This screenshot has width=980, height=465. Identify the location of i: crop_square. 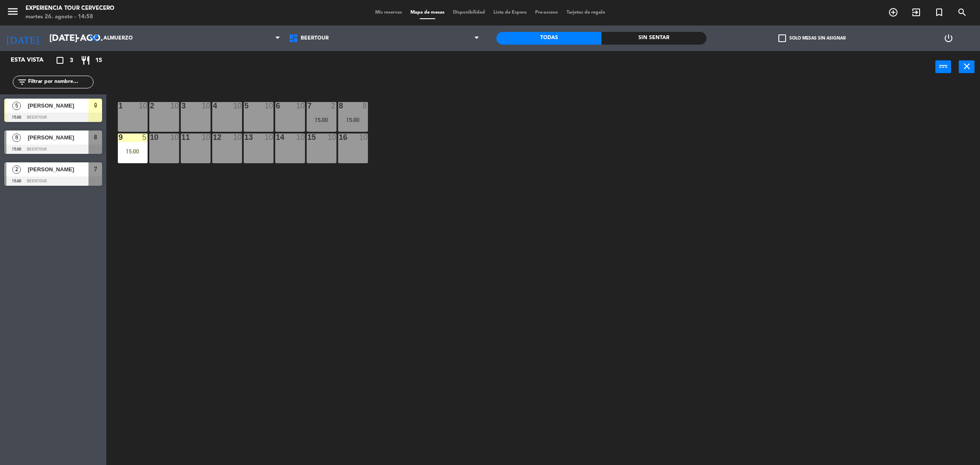
(60, 61).